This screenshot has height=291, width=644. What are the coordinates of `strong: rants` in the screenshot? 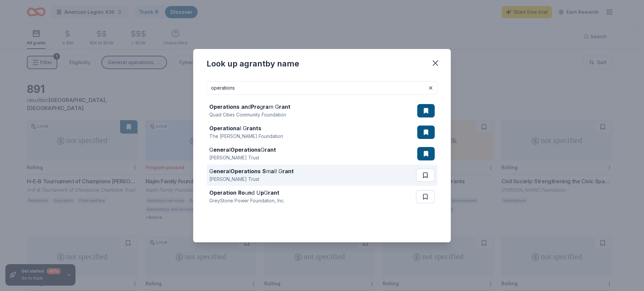 It's located at (253, 128).